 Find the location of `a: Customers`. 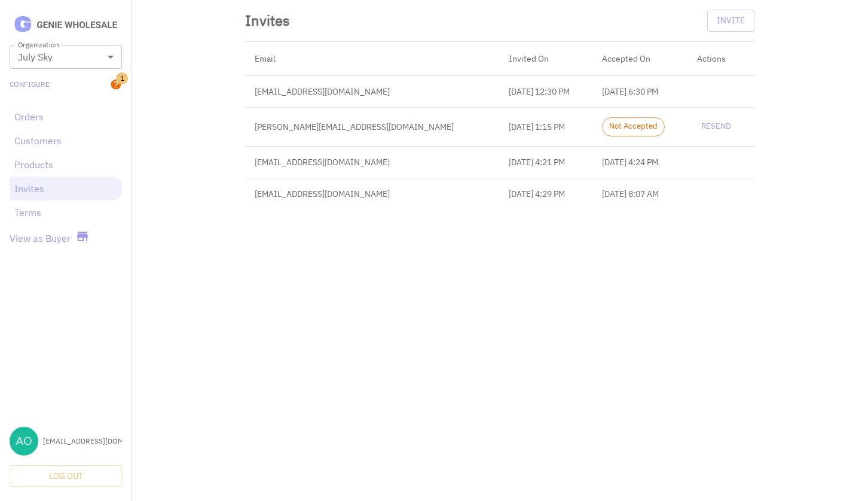

a: Customers is located at coordinates (66, 141).